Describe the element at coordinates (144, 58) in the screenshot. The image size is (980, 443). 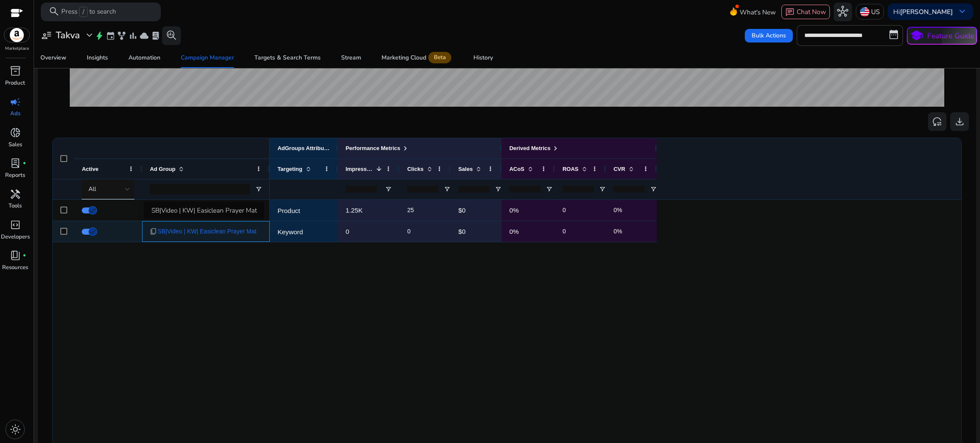
I see `div: Automation` at that location.